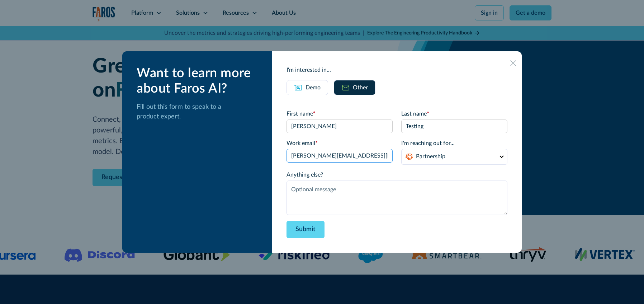 The image size is (644, 304). What do you see at coordinates (198, 112) in the screenshot?
I see `p: Fill out this form to speak to a product expert.` at bounding box center [198, 112].